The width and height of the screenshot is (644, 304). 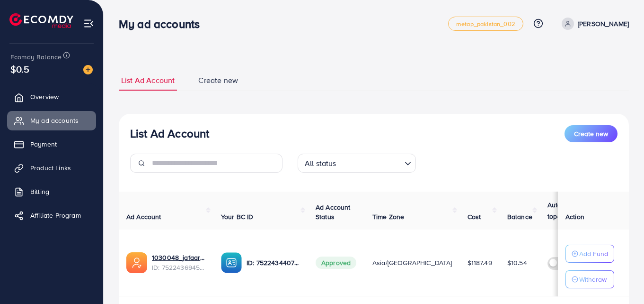 I want to click on p: Add Fund, so click(x=594, y=254).